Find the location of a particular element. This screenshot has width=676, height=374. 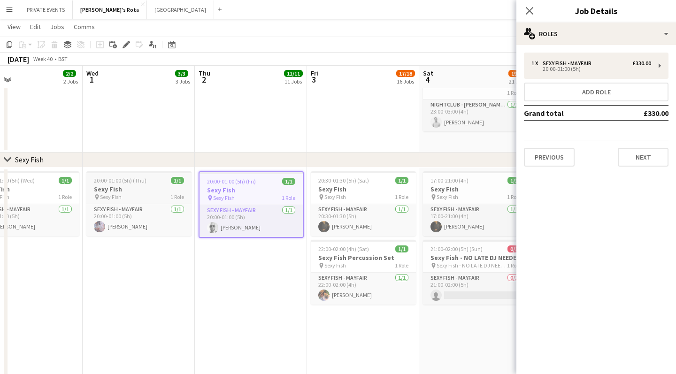

span: 11/11 is located at coordinates (293, 73).